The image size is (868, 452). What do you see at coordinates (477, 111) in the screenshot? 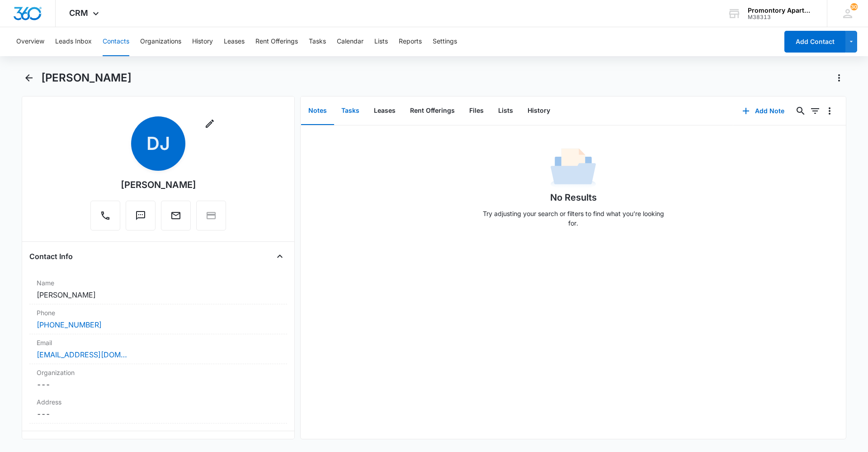
I see `button: Files` at bounding box center [477, 111].